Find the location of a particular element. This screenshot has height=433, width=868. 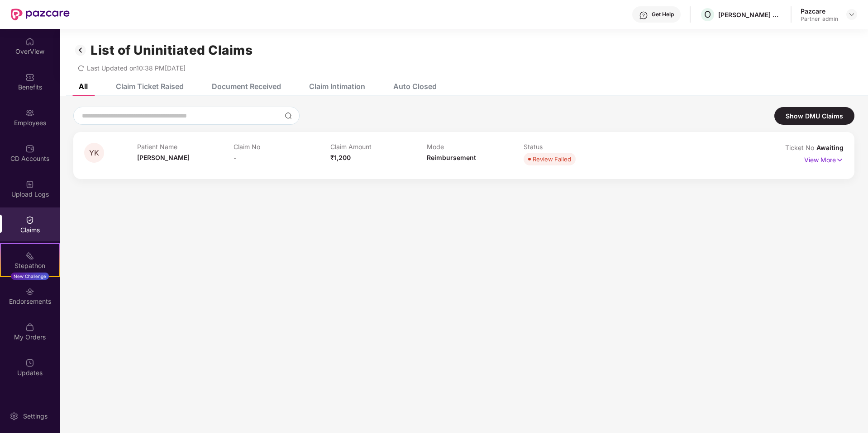

img: svg+xml;base64,PHN2ZyBpZD0iSG9tZSIgeG1sbnM9Imh0dHA6Ly93d3cudzMub3JnLzIwMDAvc3ZnIiB3aWR0aD0iMjAiIG... is located at coordinates (30, 41).